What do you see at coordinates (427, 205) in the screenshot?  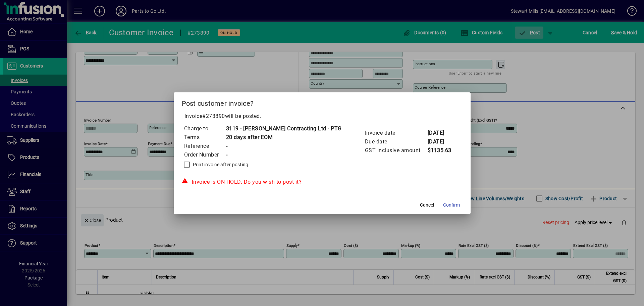 I see `button: Cancel` at bounding box center [427, 205].